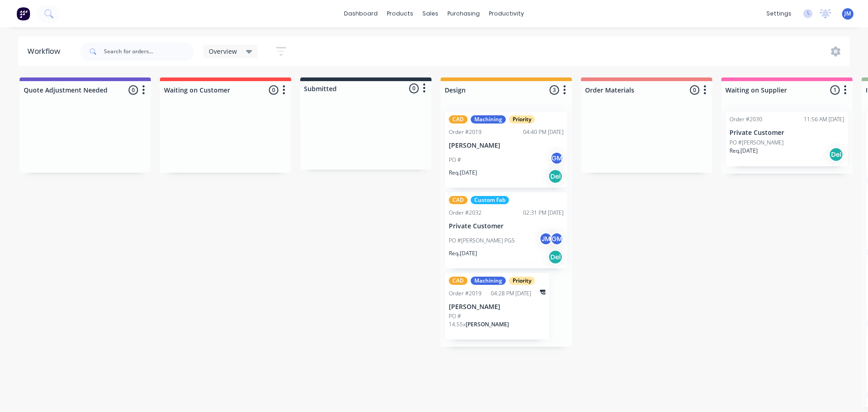  I want to click on div: products, so click(400, 14).